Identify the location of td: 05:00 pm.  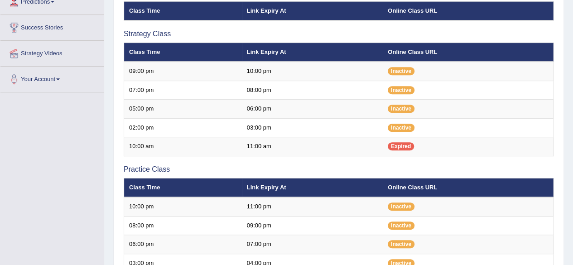
(183, 109).